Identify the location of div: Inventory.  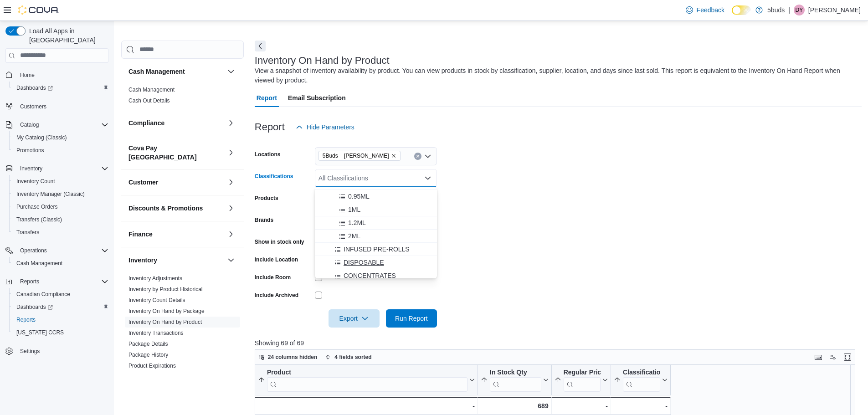
(182, 340).